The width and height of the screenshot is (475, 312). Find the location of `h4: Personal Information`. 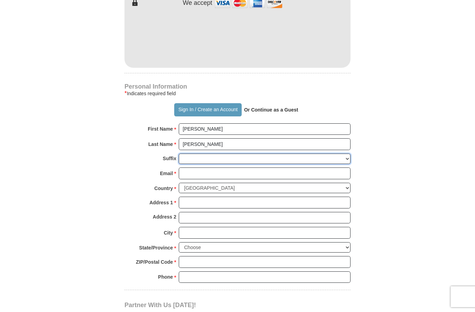

h4: Personal Information is located at coordinates (238, 87).